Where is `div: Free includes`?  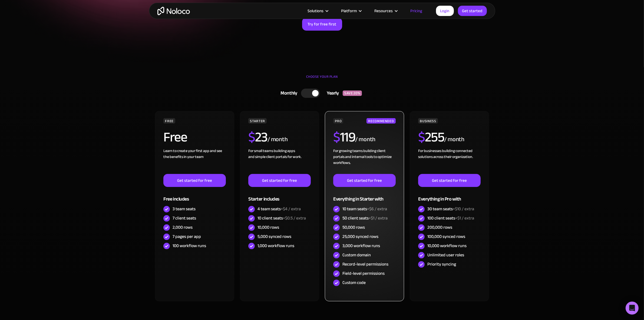
div: Free includes is located at coordinates (194, 195).